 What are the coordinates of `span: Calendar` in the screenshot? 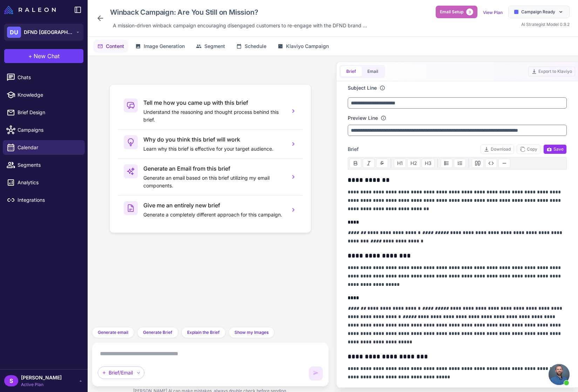 It's located at (48, 148).